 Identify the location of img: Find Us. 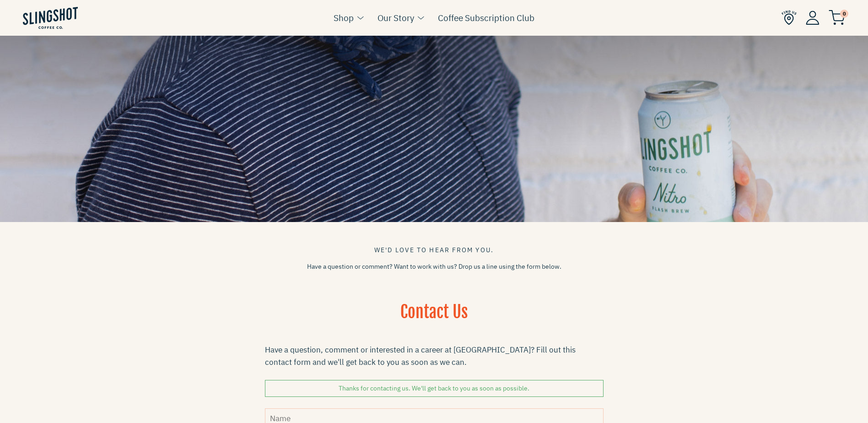
(789, 17).